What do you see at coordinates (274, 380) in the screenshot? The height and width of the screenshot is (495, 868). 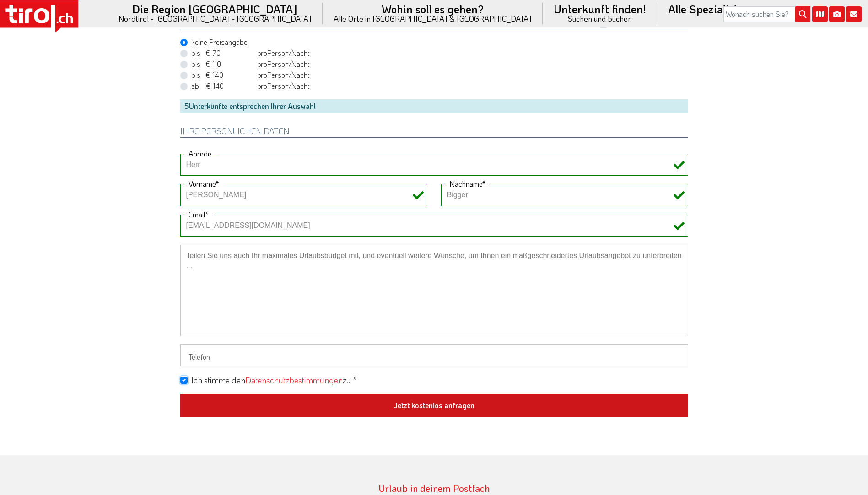 I see `label: Ich stimme den zu *` at bounding box center [274, 380].